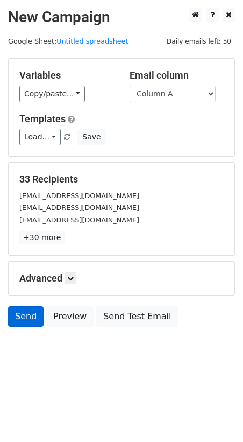  What do you see at coordinates (66, 75) in the screenshot?
I see `h5: Variables` at bounding box center [66, 75].